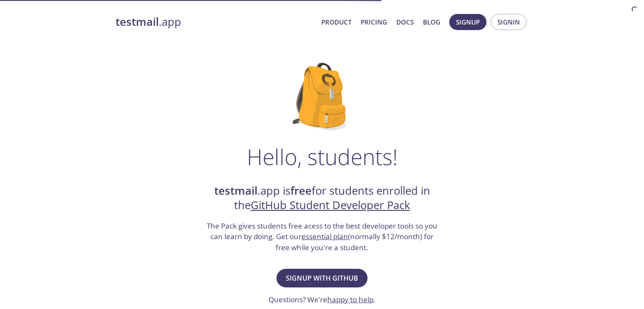 The height and width of the screenshot is (309, 644). What do you see at coordinates (321, 97) in the screenshot?
I see `img: github-student-backpack.png` at bounding box center [321, 97].